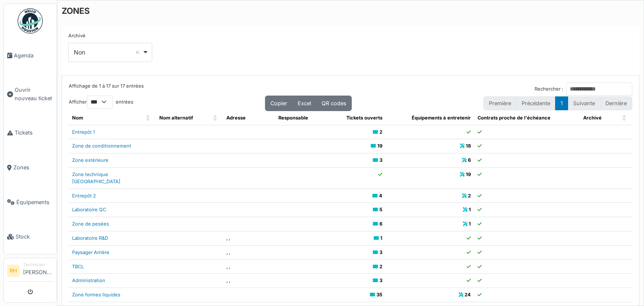  What do you see at coordinates (558, 103) in the screenshot?
I see `nav: pagination` at bounding box center [558, 103].